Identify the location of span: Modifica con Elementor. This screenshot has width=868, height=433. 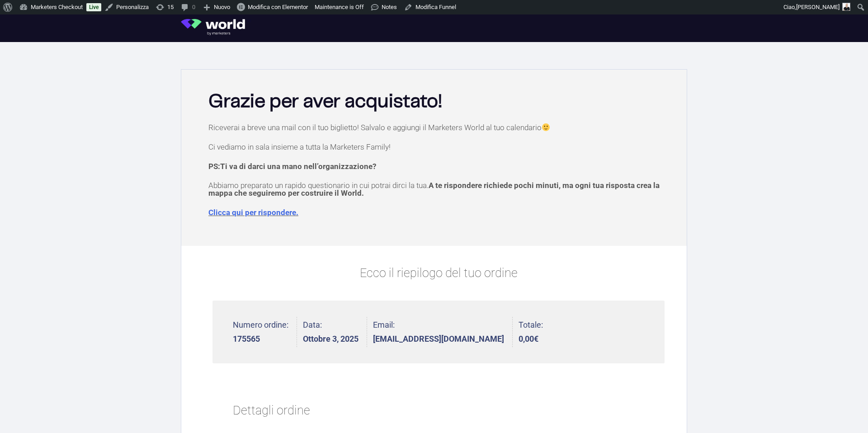
(277, 7).